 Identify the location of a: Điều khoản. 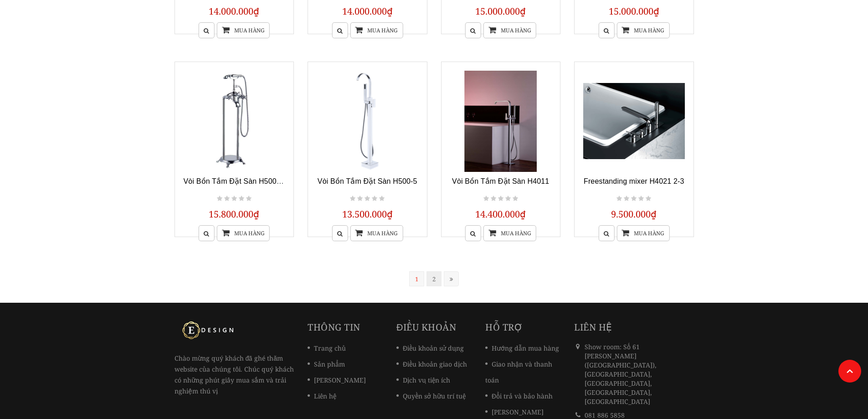
(426, 327).